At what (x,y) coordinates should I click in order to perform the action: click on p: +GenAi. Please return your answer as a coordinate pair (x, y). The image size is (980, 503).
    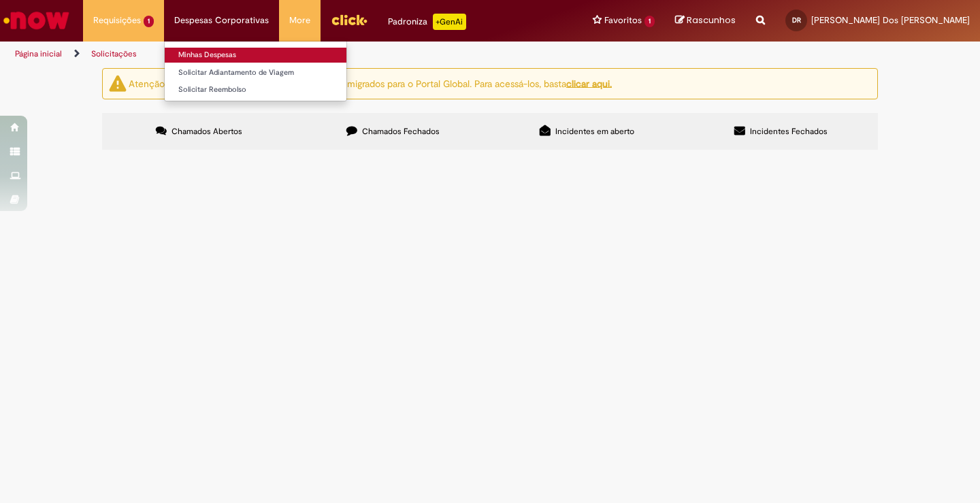
    Looking at the image, I should click on (449, 22).